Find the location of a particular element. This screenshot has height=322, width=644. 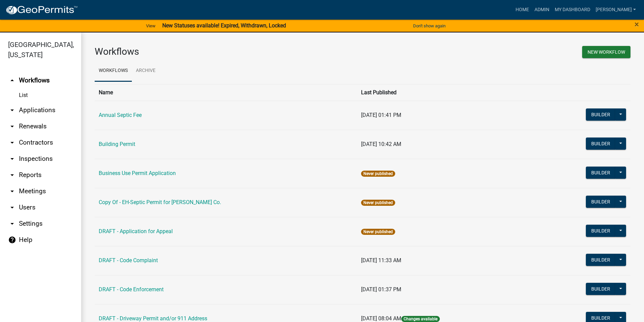

a: DRAFT - Application for Appeal is located at coordinates (136, 231).